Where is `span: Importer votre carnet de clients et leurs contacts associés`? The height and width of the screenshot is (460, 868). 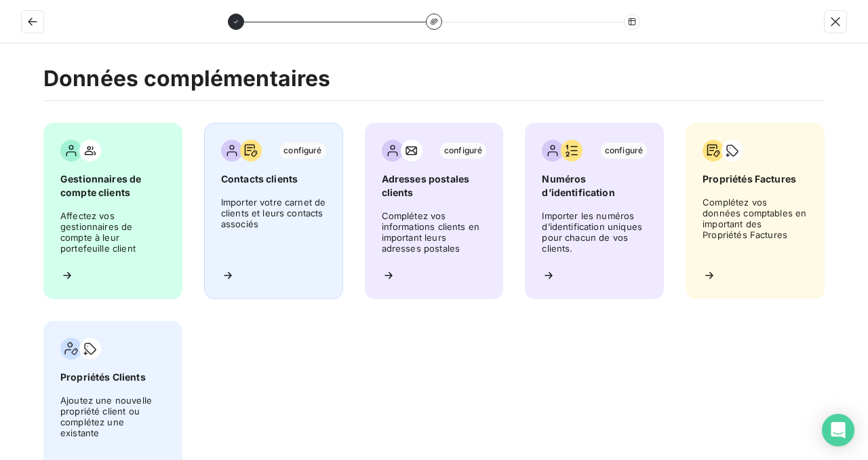
span: Importer votre carnet de clients et leurs contacts associés is located at coordinates (273, 227).